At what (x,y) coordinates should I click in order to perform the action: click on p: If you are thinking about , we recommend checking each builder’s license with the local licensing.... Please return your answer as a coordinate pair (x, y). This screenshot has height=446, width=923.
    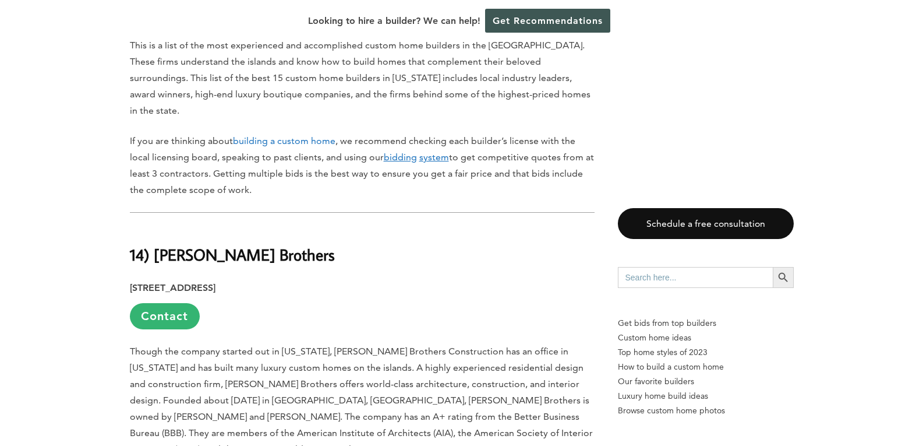
    Looking at the image, I should click on (362, 165).